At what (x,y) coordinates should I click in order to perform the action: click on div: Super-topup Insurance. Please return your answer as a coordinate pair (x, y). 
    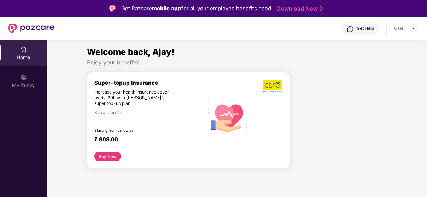
    Looking at the image, I should click on (149, 82).